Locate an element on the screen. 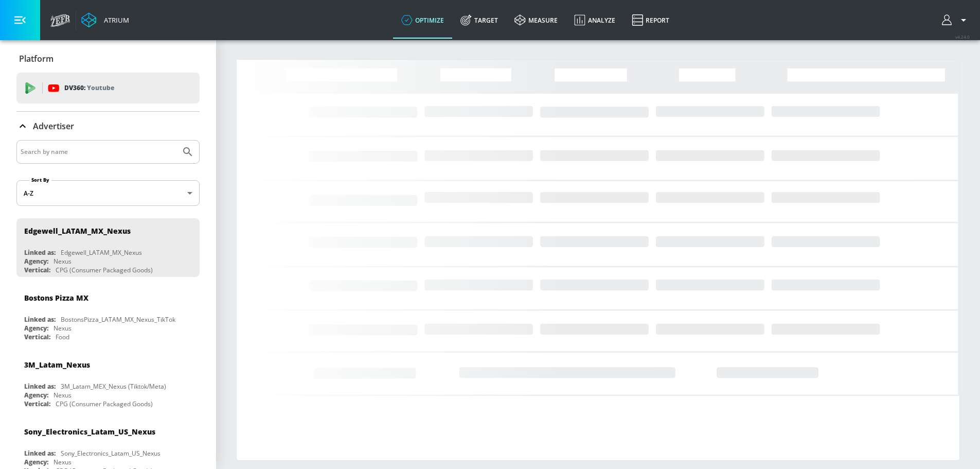 The width and height of the screenshot is (980, 469). p: Platform is located at coordinates (36, 58).